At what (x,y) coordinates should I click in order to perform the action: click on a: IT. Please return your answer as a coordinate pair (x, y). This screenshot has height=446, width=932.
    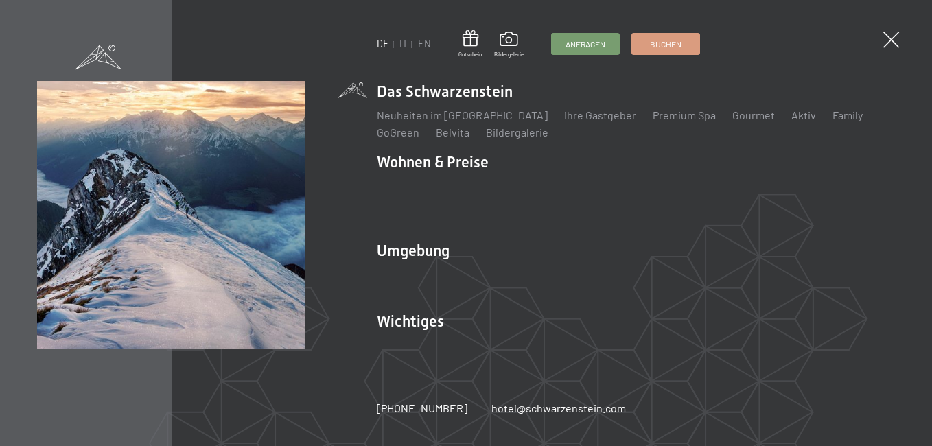
    Looking at the image, I should click on (404, 43).